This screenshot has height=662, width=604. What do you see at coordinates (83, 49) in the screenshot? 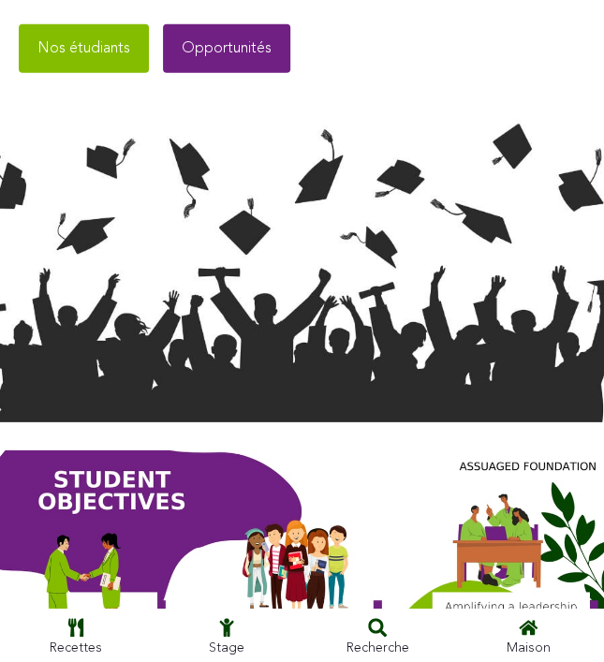
I see `font: Nos étudiants` at bounding box center [83, 49].